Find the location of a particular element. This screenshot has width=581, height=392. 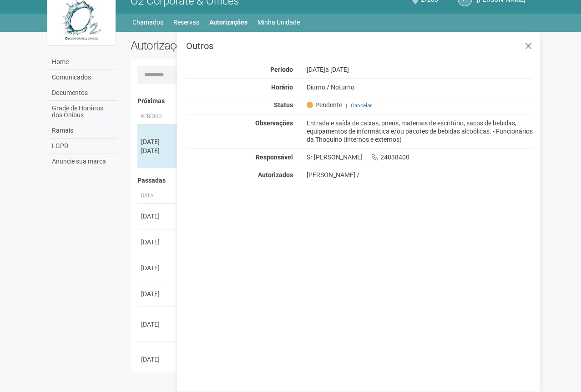

a: Anuncie sua marca is located at coordinates (84, 161).